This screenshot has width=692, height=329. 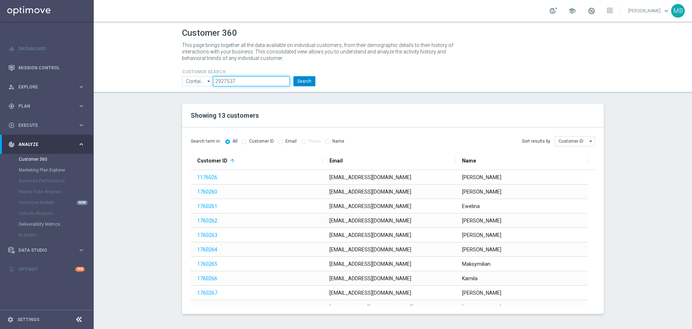 I want to click on span: Showing 13 customers, so click(x=225, y=115).